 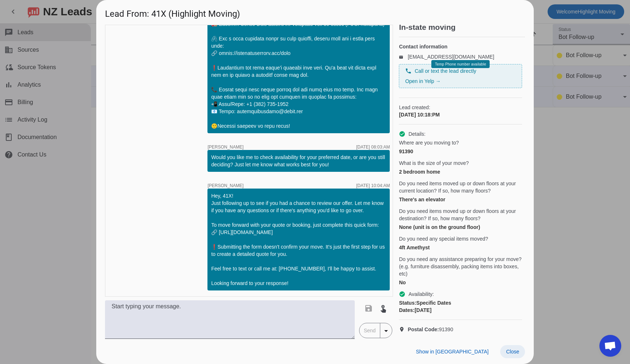 I want to click on mat-icon: phone, so click(x=408, y=71).